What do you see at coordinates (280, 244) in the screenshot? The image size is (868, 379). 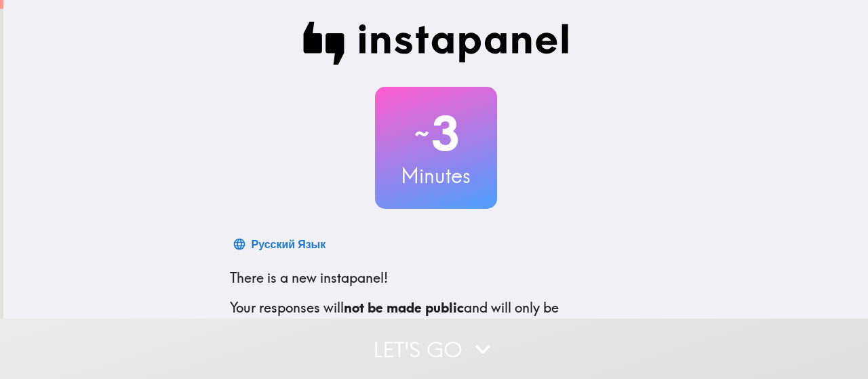 I see `button: Русский Язык` at bounding box center [280, 244].